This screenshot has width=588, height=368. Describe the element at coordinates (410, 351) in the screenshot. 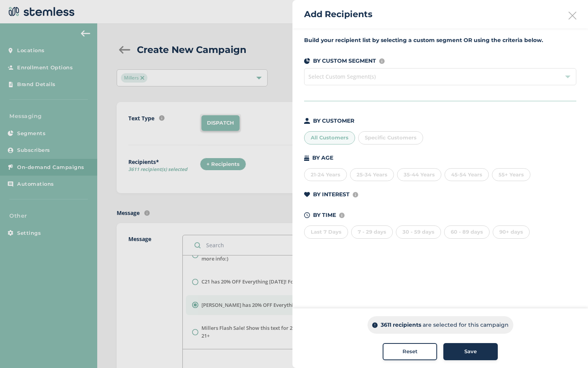

I see `span: Reset` at that location.